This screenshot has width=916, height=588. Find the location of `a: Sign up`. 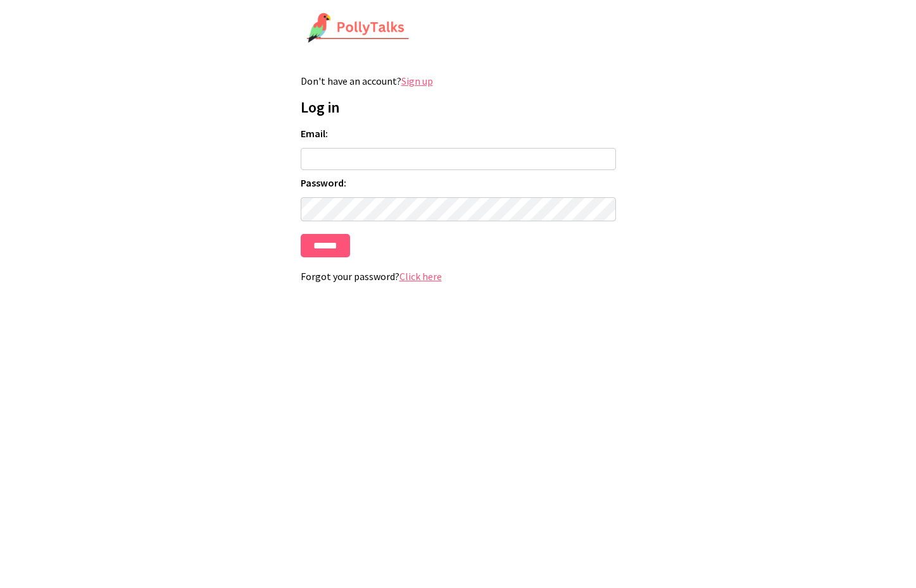

a: Sign up is located at coordinates (417, 81).